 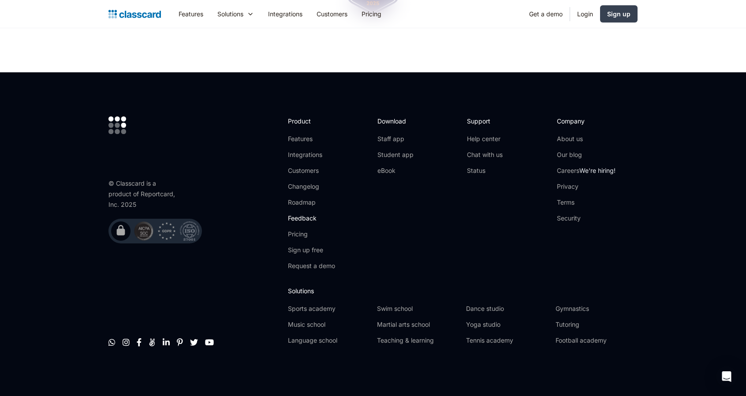 I want to click on div: Open Intercom Messenger, so click(x=726, y=376).